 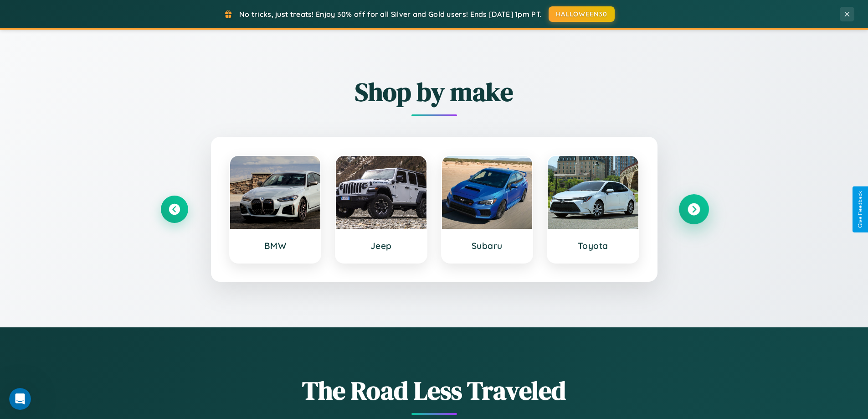 I want to click on div: Give Feedback, so click(x=860, y=209).